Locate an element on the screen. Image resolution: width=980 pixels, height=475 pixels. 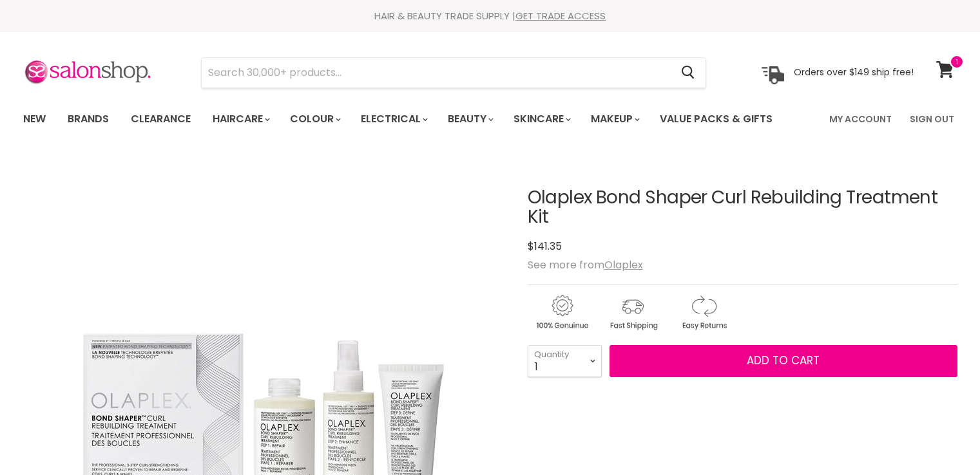
a: Brands is located at coordinates (88, 119).